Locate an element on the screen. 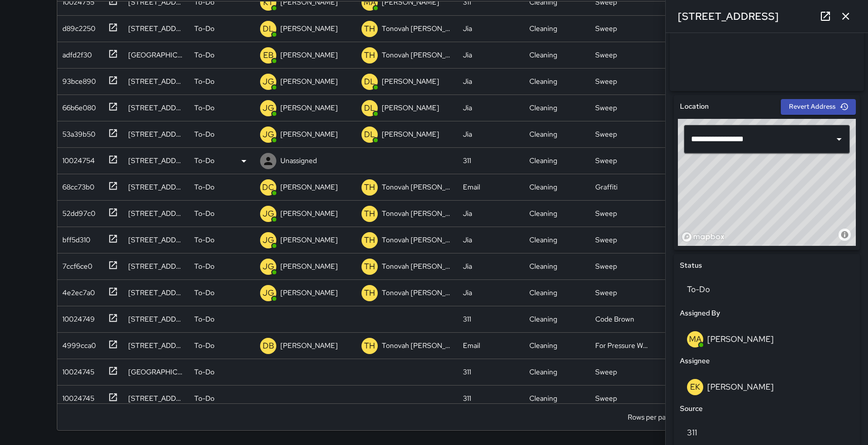 Image resolution: width=868 pixels, height=445 pixels. div: d89c2250 is located at coordinates (77, 27).